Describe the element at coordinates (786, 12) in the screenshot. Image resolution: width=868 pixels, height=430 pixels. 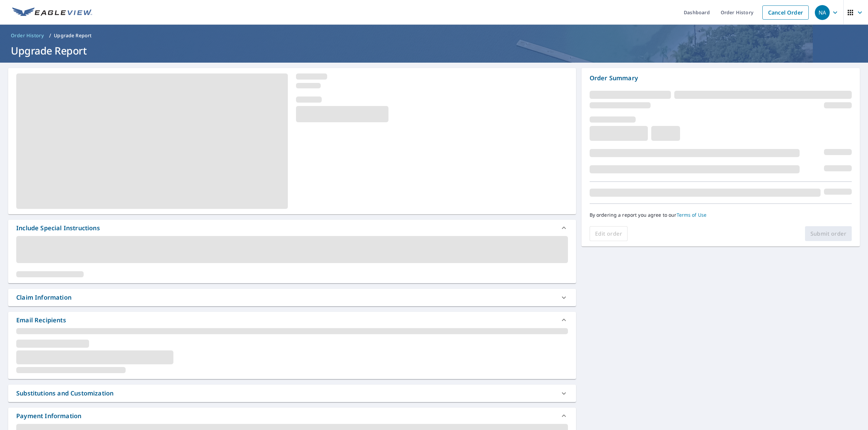
I see `a: Cancel Order` at that location.